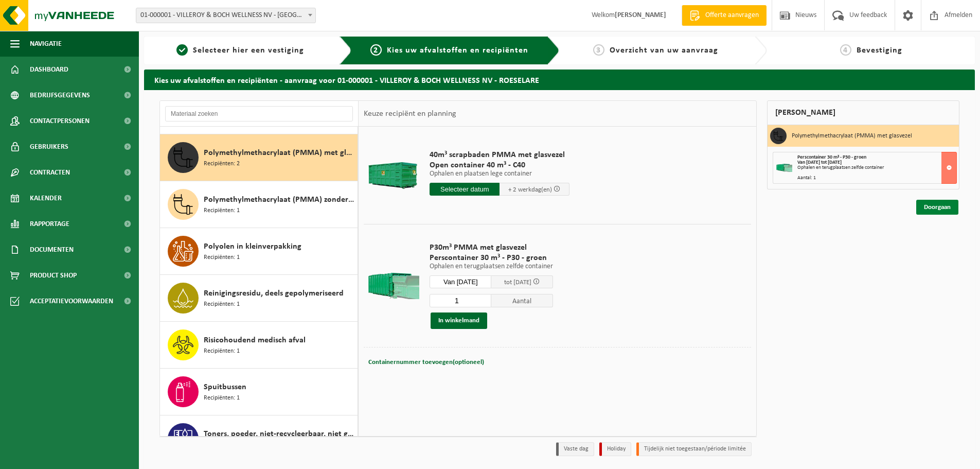  What do you see at coordinates (46, 198) in the screenshot?
I see `span: Kalender` at bounding box center [46, 198].